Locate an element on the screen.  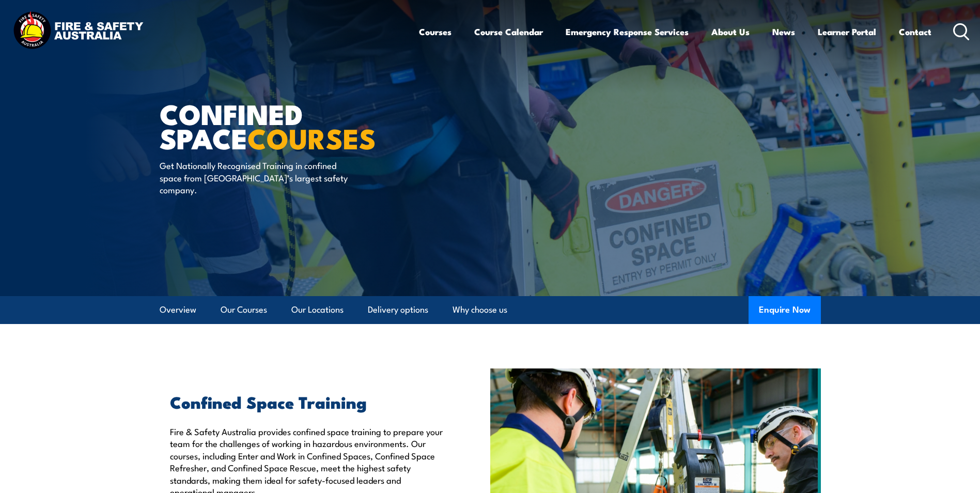
a: Contact is located at coordinates (915, 31).